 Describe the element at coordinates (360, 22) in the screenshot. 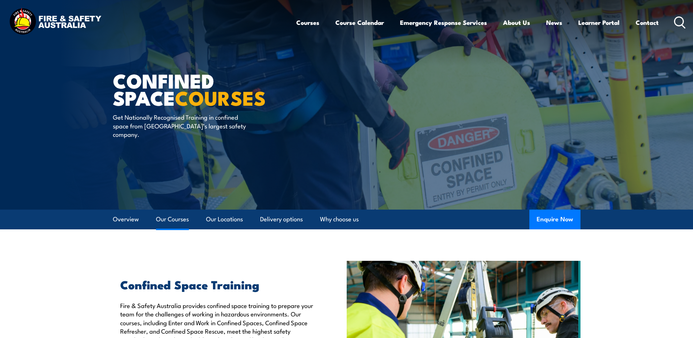

I see `a: Course Calendar` at that location.